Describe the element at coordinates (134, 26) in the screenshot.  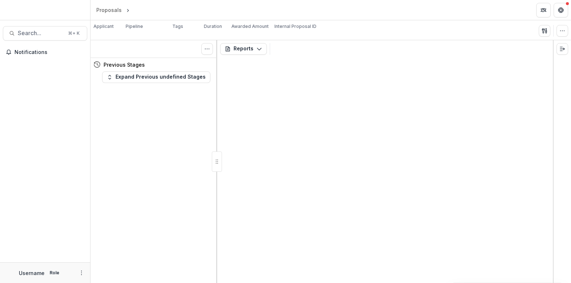
I see `p: Pipeline` at that location.